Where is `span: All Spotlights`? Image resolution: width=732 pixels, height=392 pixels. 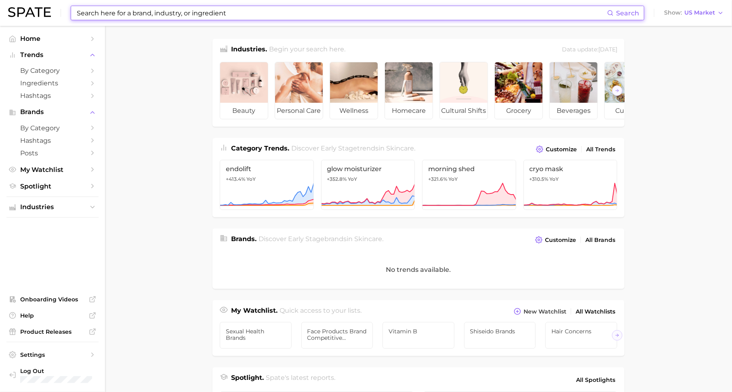
span: All Spotlights is located at coordinates (596, 380).